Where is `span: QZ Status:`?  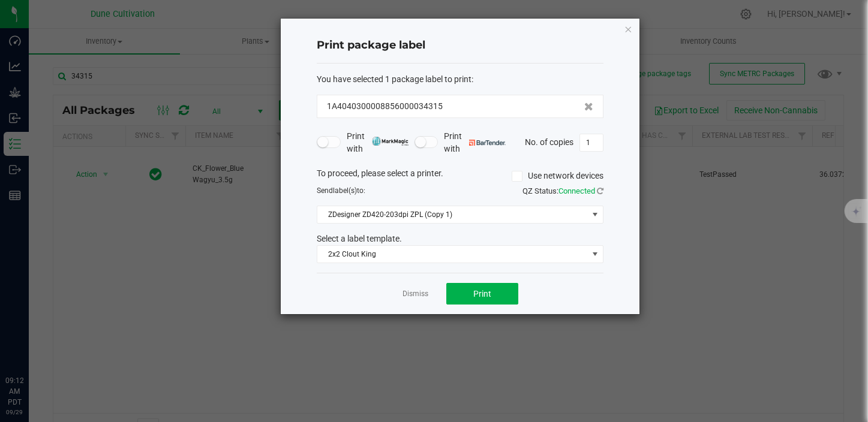 span: QZ Status: is located at coordinates (562, 191).